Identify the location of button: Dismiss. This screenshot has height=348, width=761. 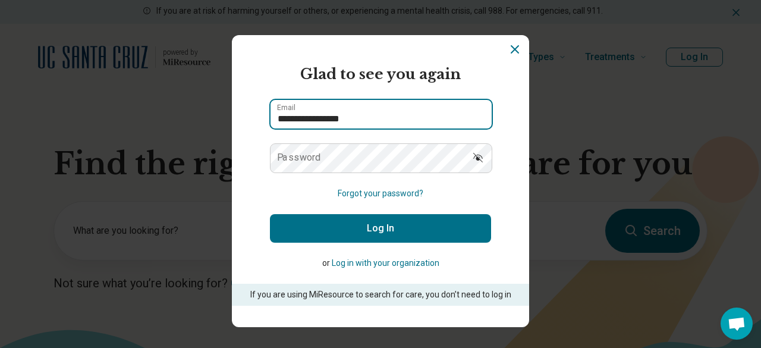
(515, 49).